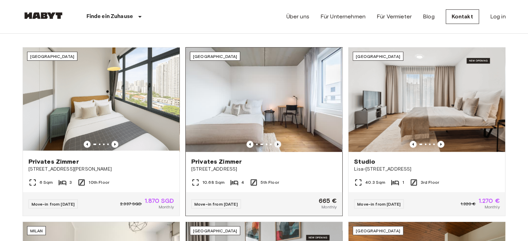  Describe the element at coordinates (264, 100) in the screenshot. I see `img: Marketing picture of unit DE-04-037-026-03Q` at that location.